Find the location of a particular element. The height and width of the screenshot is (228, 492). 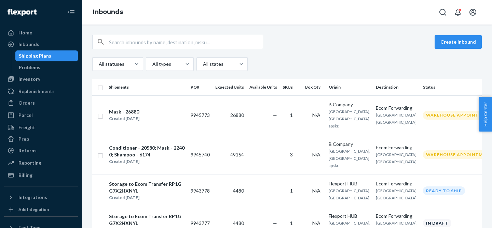

button: Integrations is located at coordinates (41, 198).